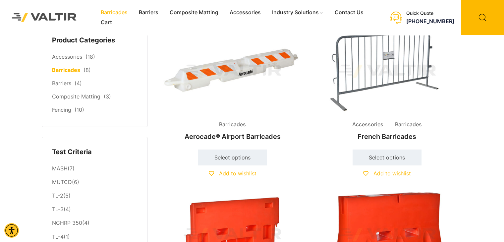  Describe the element at coordinates (430, 13) in the screenshot. I see `div: Quick Quote` at that location.